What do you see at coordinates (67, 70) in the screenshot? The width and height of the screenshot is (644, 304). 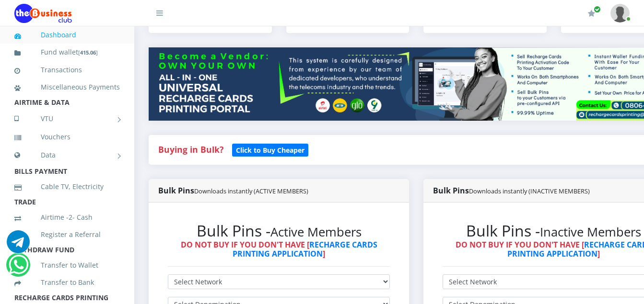 I see `a: Transactions` at bounding box center [67, 70].